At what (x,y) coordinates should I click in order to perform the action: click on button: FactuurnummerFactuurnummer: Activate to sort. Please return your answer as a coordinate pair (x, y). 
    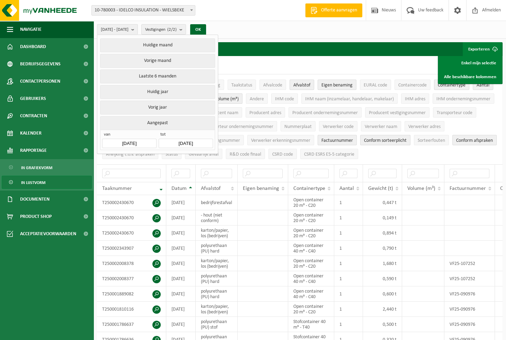
    Looking at the image, I should click on (337, 140).